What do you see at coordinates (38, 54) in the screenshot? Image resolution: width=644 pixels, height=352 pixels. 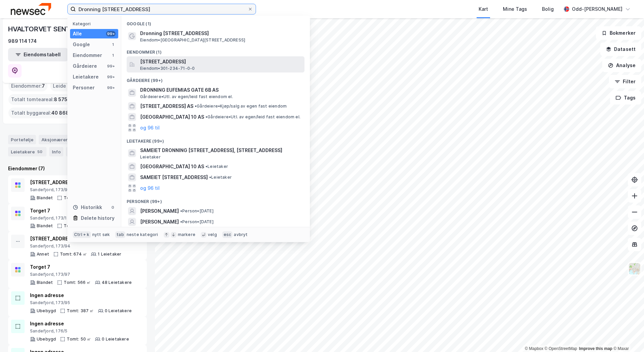 I see `button: Eiendomstabell` at bounding box center [38, 54].